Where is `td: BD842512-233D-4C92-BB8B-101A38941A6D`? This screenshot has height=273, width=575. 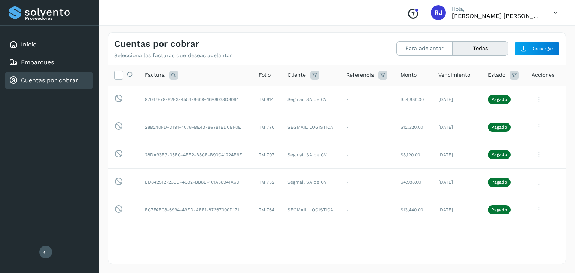
td: BD842512-233D-4C92-BB8B-101A38941A6D is located at coordinates (196, 182).